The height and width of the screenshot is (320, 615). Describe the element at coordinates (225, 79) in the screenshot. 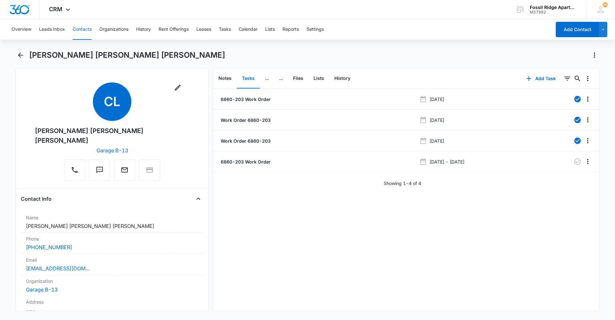

I see `button: Notes` at that location.